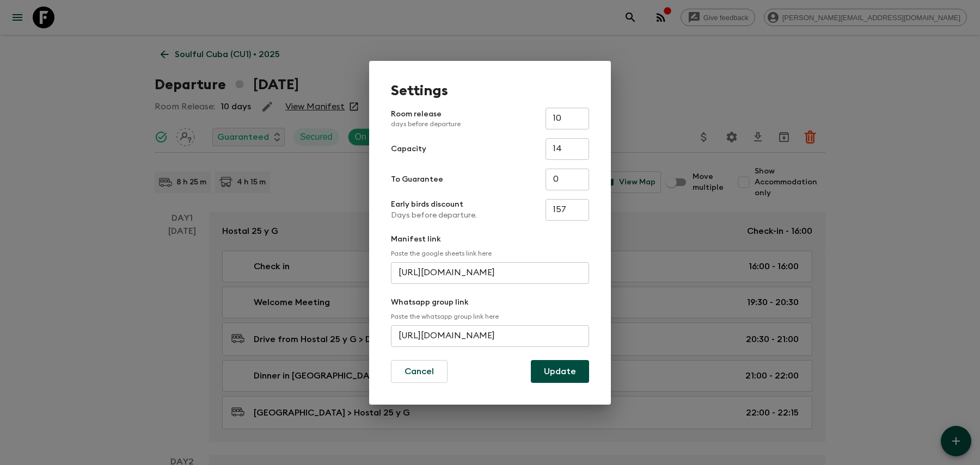  Describe the element at coordinates (408, 149) in the screenshot. I see `p: Capacity` at that location.